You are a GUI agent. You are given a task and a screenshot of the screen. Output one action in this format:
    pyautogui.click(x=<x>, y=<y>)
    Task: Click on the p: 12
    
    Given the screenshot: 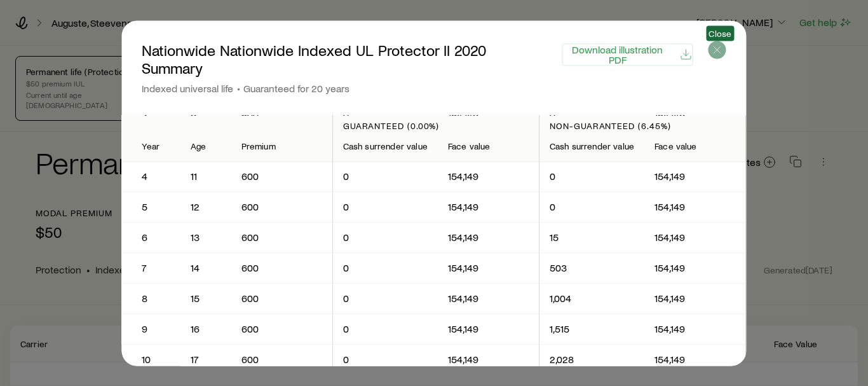 What is the action you would take?
    pyautogui.click(x=206, y=207)
    